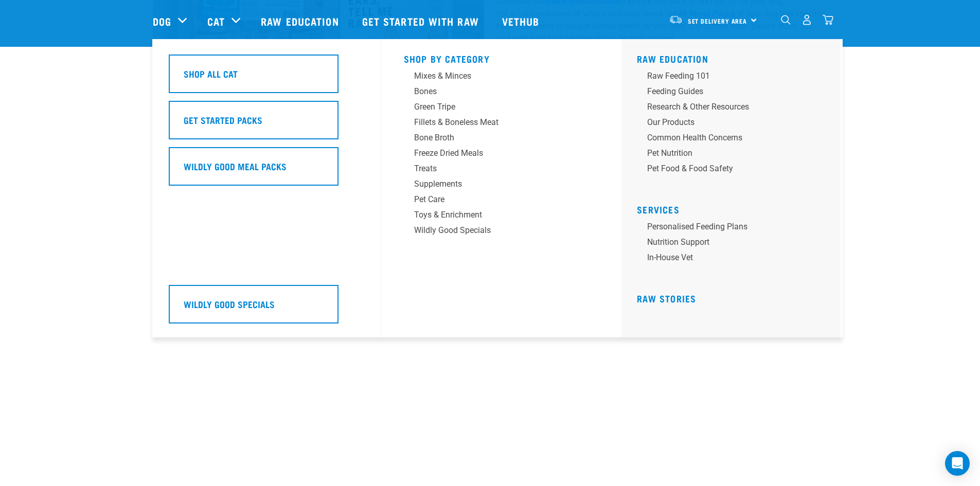 This screenshot has height=486, width=980. I want to click on a: Mixes & Minces, so click(501, 78).